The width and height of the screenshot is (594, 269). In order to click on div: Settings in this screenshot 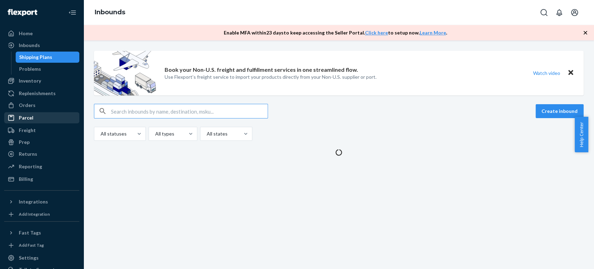, I will do `click(29, 258)`.